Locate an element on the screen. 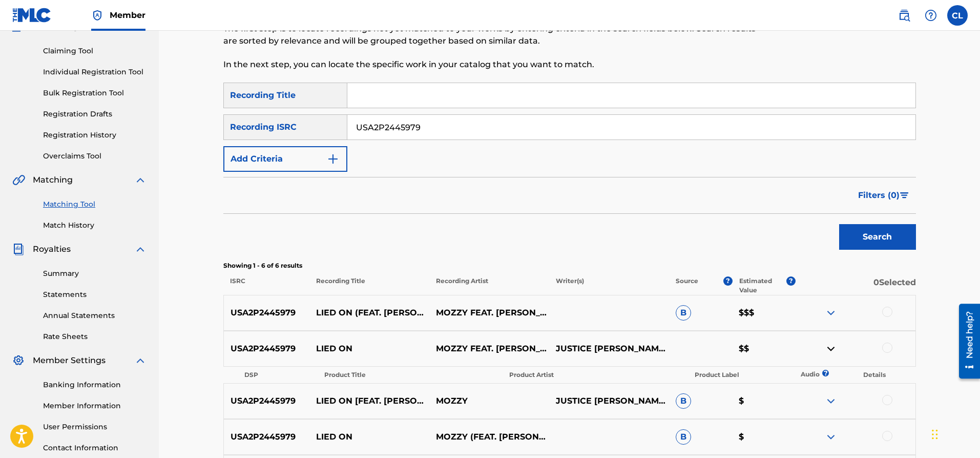  a: Annual Statements is located at coordinates (95, 315).